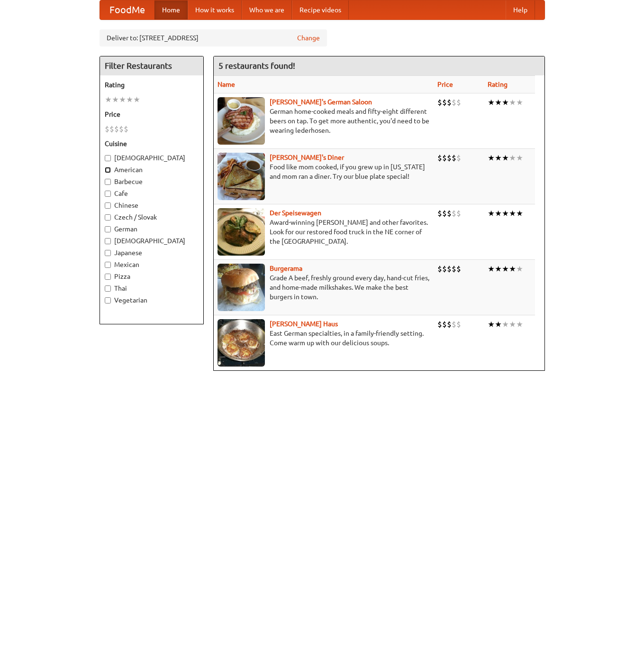  I want to click on label: German, so click(152, 229).